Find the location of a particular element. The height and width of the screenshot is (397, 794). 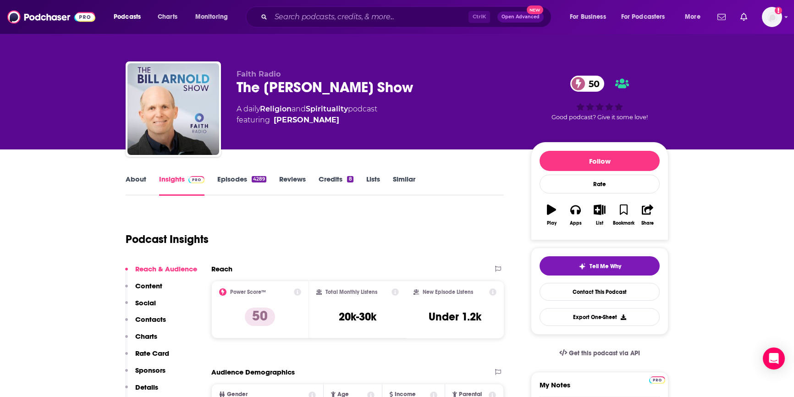

span: Charts is located at coordinates (167, 17).